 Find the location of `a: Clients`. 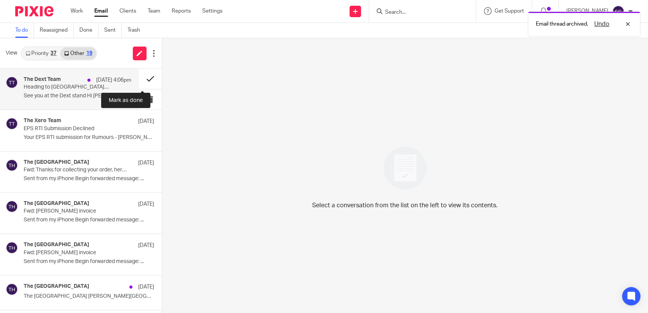

a: Clients is located at coordinates (128, 11).